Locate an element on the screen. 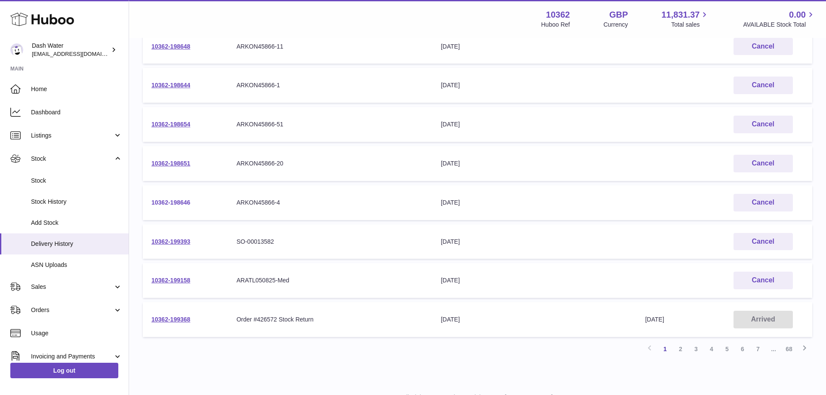 The width and height of the screenshot is (826, 395). a: 7 is located at coordinates (758, 349).